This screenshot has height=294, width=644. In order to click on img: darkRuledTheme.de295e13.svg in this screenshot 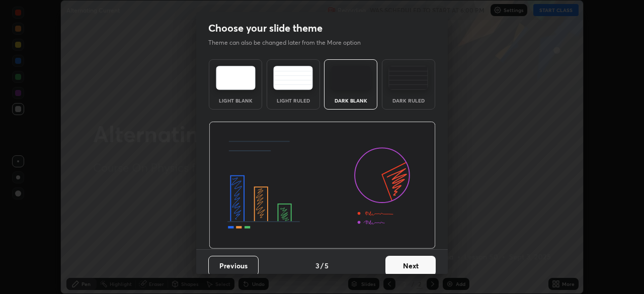, I will do `click(408, 78)`.